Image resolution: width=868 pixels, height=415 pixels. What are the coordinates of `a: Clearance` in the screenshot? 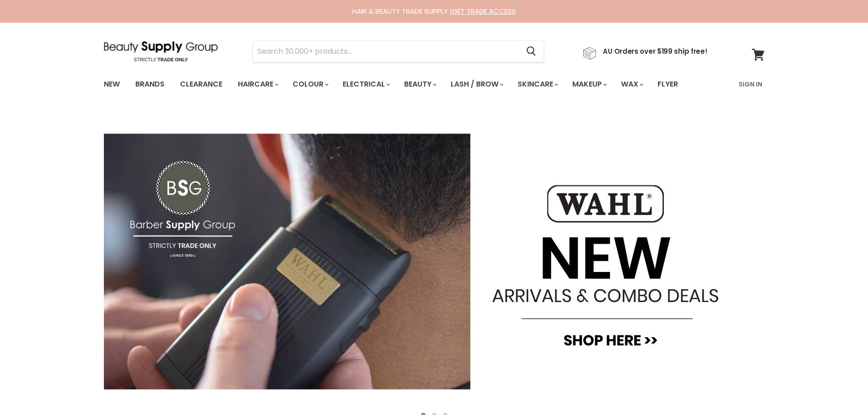 It's located at (201, 85).